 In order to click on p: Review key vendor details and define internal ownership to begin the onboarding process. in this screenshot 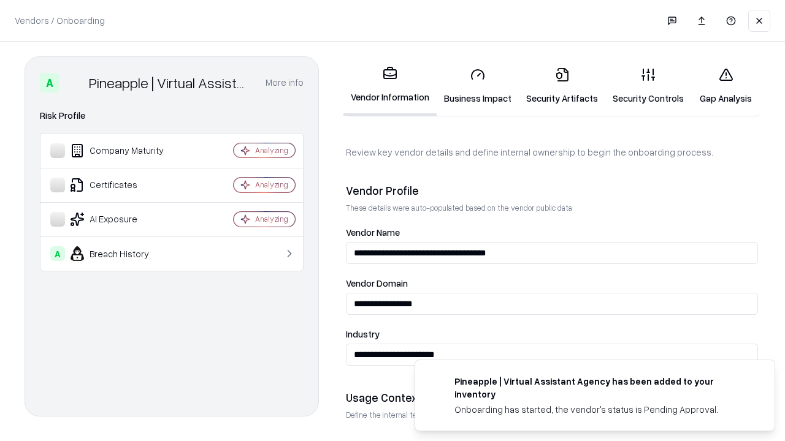, I will do `click(552, 152)`.